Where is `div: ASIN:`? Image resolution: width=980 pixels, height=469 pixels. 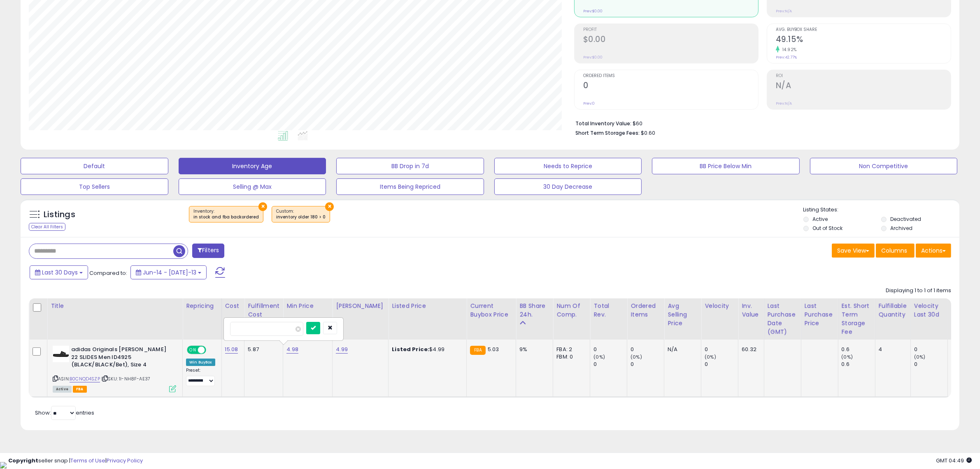
div: ASIN: is located at coordinates (115, 368).